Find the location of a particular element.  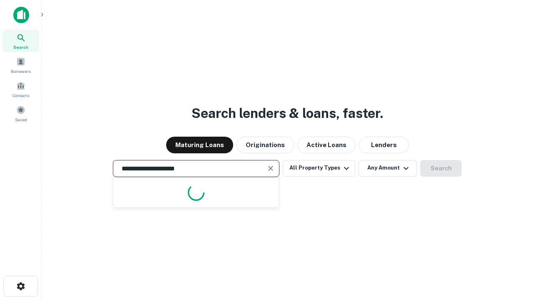

div: Search is located at coordinates (21, 41).